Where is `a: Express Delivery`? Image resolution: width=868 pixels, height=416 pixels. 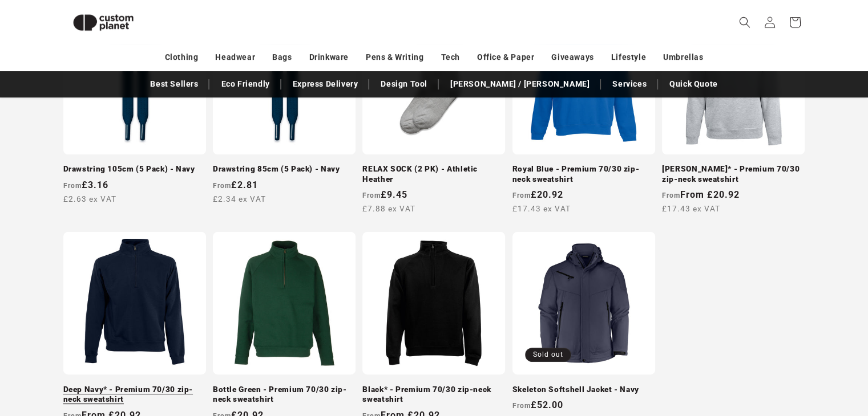
a: Express Delivery is located at coordinates (325, 84).